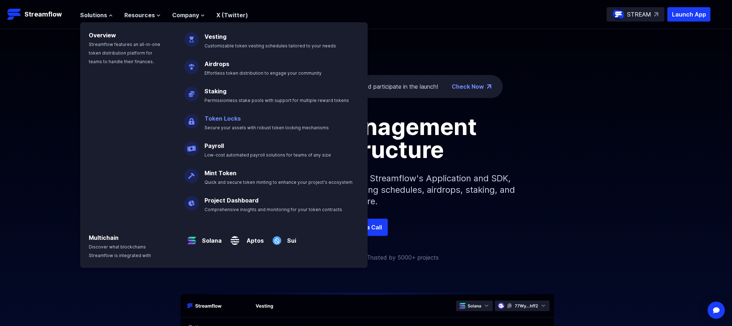  What do you see at coordinates (716, 311) in the screenshot?
I see `div: Open Intercom Messenger` at bounding box center [716, 311].